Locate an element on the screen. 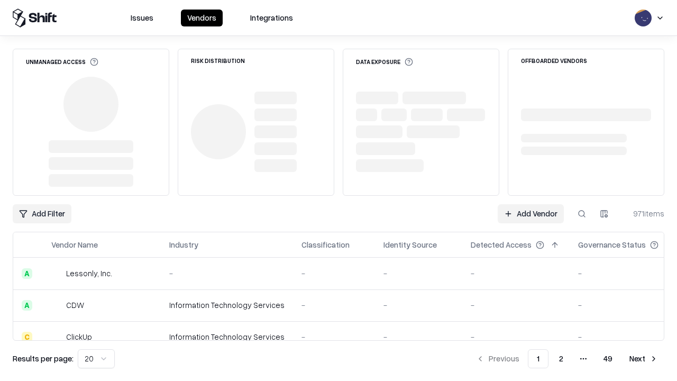  div: Risk Distribution is located at coordinates (218, 60).